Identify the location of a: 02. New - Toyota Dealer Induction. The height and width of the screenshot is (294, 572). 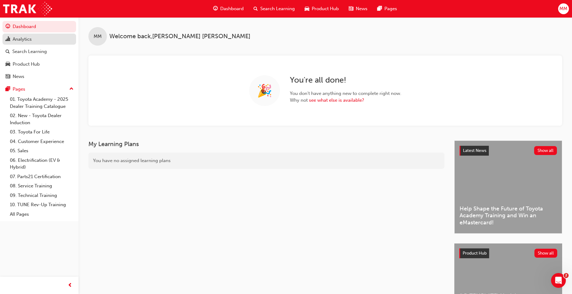
(42, 119).